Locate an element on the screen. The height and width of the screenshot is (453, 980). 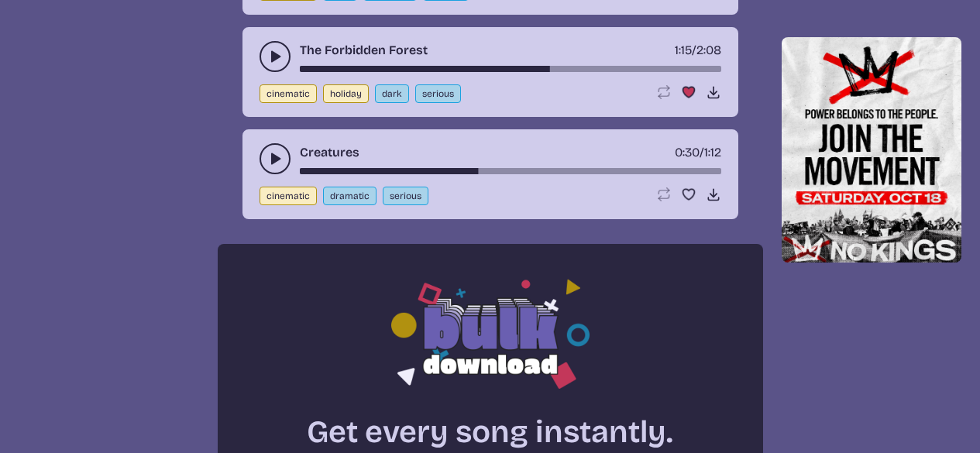
a: Creatures is located at coordinates (330, 152).